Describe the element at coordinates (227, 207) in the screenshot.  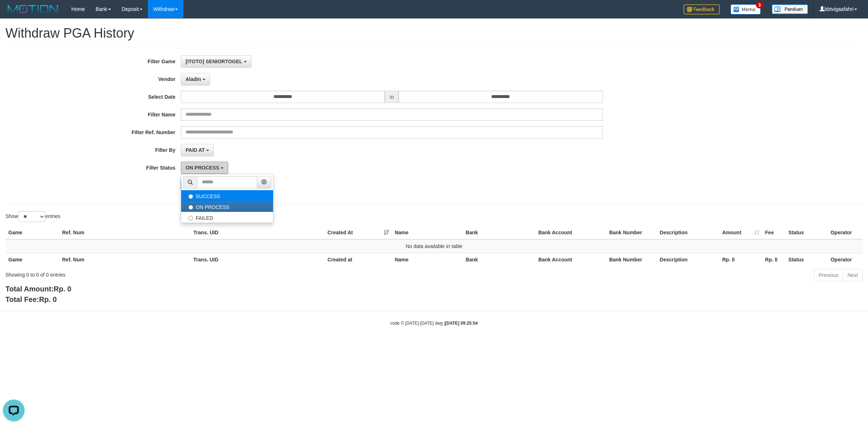
I see `label: ON PROCESS` at that location.